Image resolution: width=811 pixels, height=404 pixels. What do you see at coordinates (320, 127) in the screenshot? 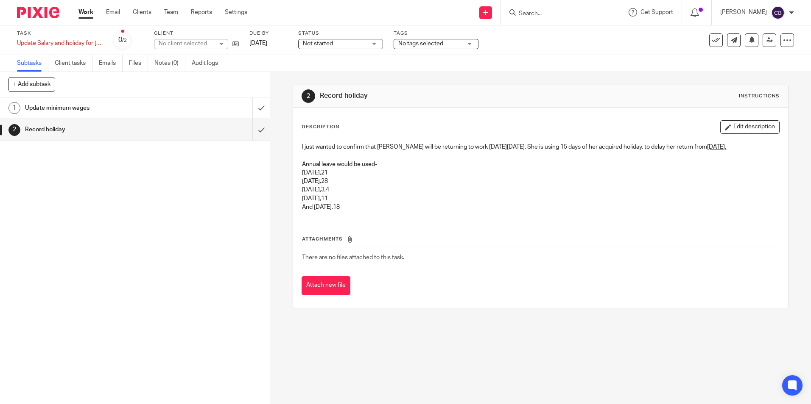
I see `p: Description` at bounding box center [320, 127].